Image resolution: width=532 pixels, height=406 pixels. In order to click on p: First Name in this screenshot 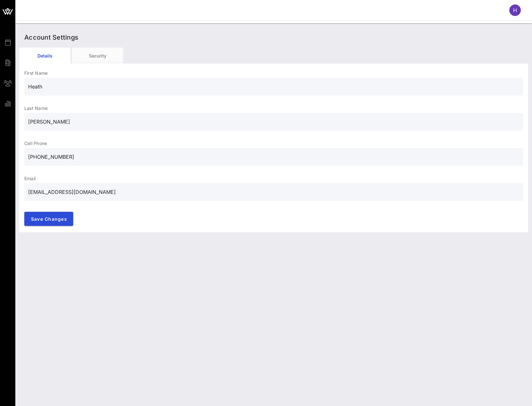, I will do `click(274, 73)`.